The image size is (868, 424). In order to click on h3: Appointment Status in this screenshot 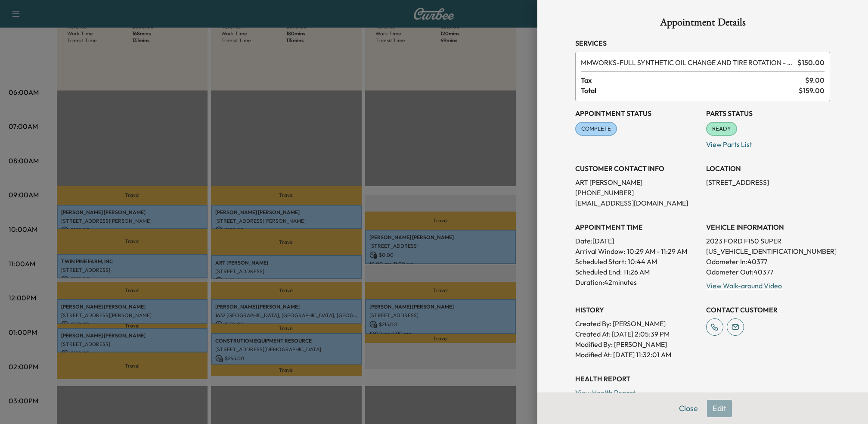, I will do `click(638, 113)`.